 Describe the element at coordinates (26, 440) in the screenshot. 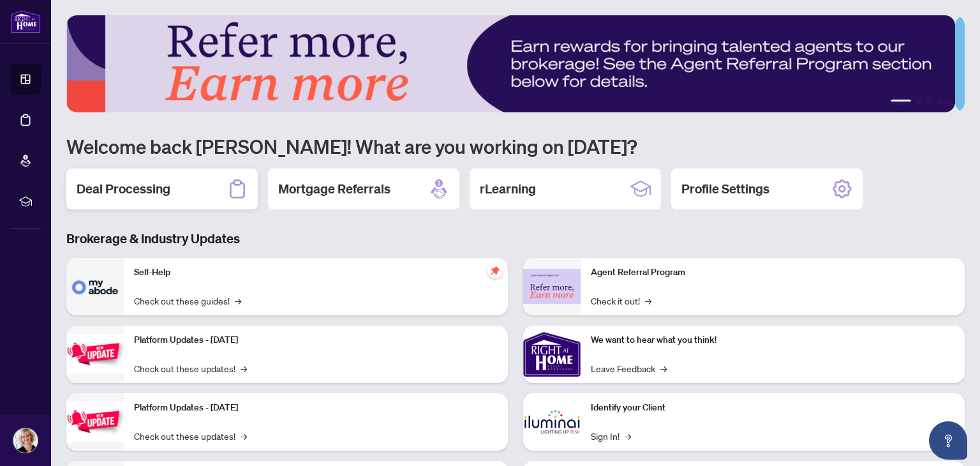

I see `img: Profile Icon` at that location.